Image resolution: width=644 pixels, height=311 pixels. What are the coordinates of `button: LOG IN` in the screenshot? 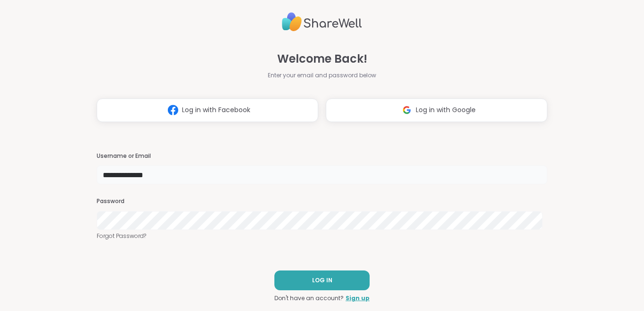 It's located at (322, 280).